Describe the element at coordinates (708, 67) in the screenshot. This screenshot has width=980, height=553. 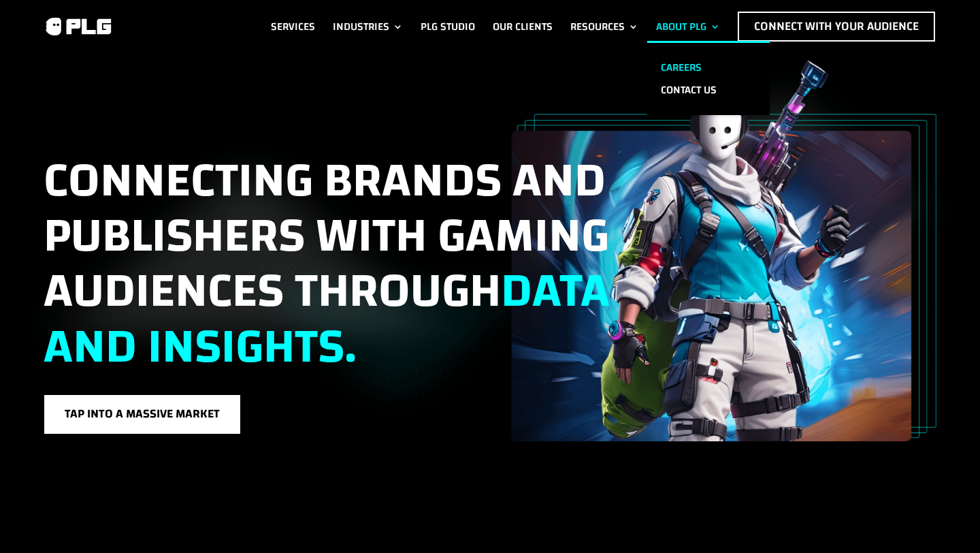
I see `a: Careers` at that location.